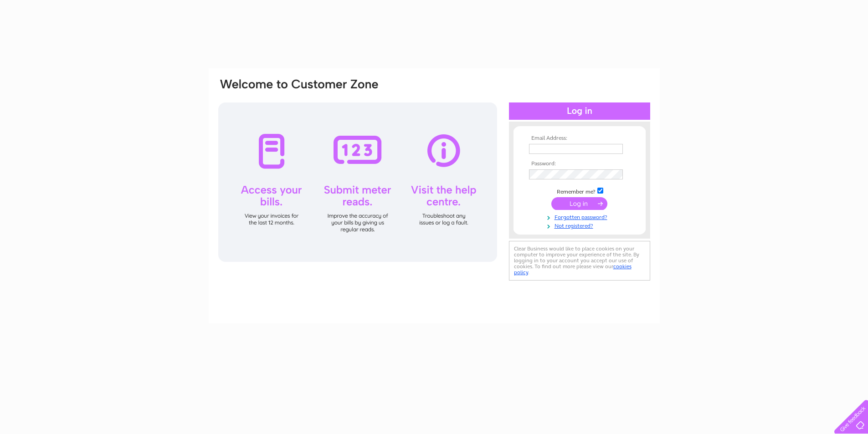 Image resolution: width=868 pixels, height=434 pixels. I want to click on div: Clear Business would like to place cookies on your computer to improve your experience of the sit..., so click(580, 260).